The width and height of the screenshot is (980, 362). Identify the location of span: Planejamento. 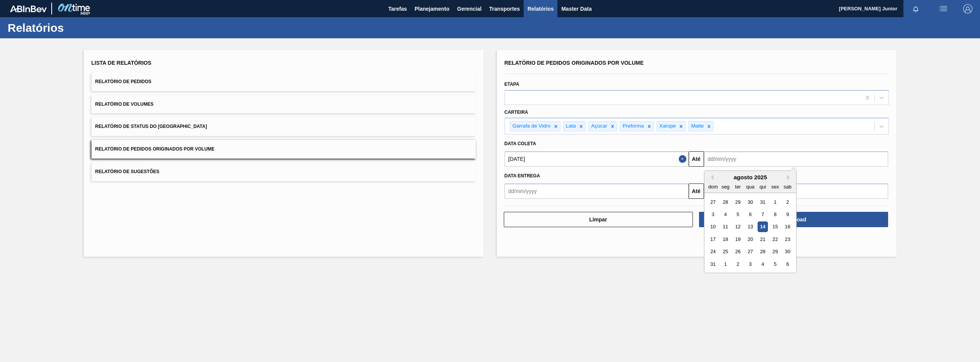
(432, 9).